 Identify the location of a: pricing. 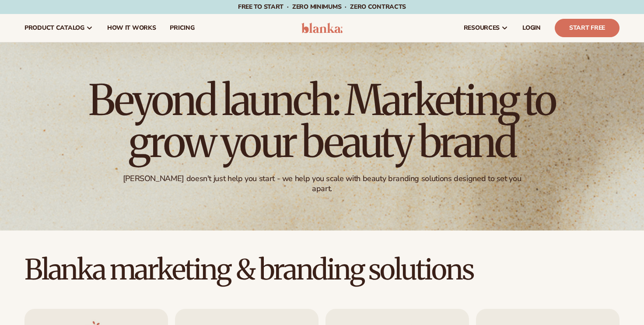
(182, 28).